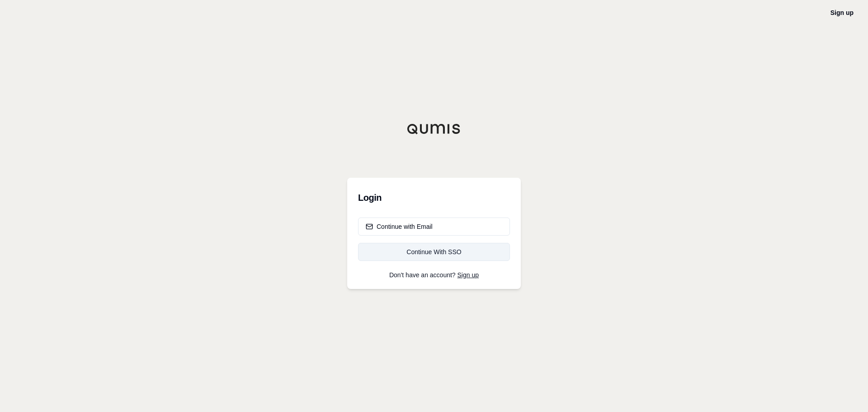  I want to click on p: Don't have an account?, so click(434, 275).